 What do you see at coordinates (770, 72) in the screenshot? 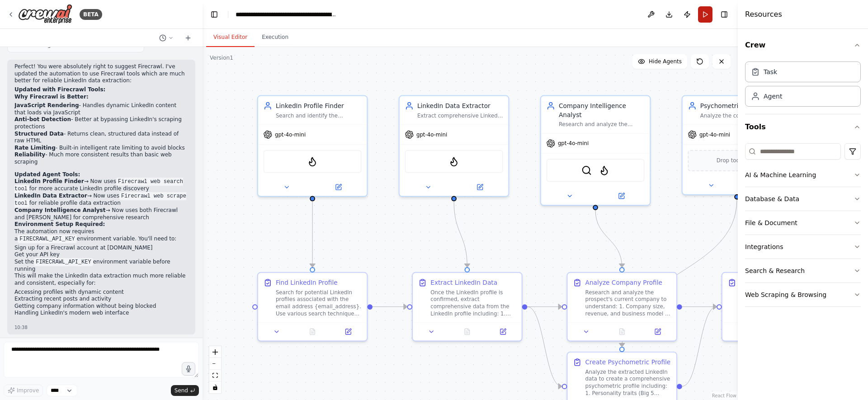
I see `div: Task` at bounding box center [770, 72].